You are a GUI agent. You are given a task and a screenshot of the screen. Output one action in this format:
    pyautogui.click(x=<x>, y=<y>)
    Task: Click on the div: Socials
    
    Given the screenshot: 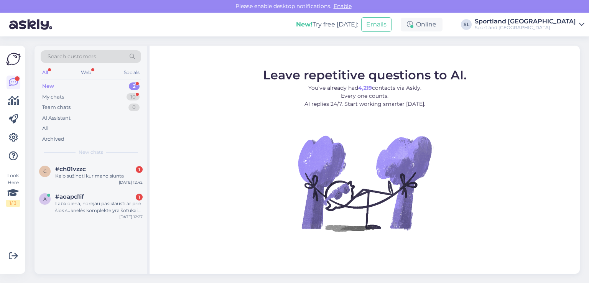 What is the action you would take?
    pyautogui.click(x=132, y=73)
    